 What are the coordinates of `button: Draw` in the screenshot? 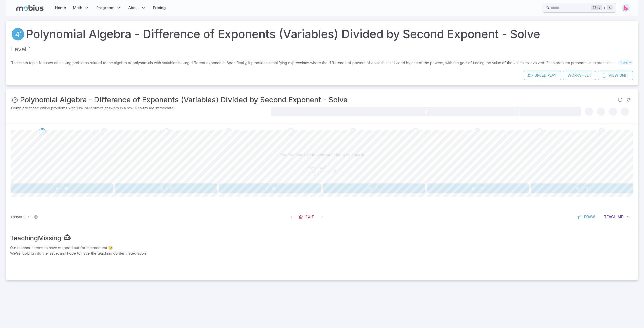 It's located at (587, 217).